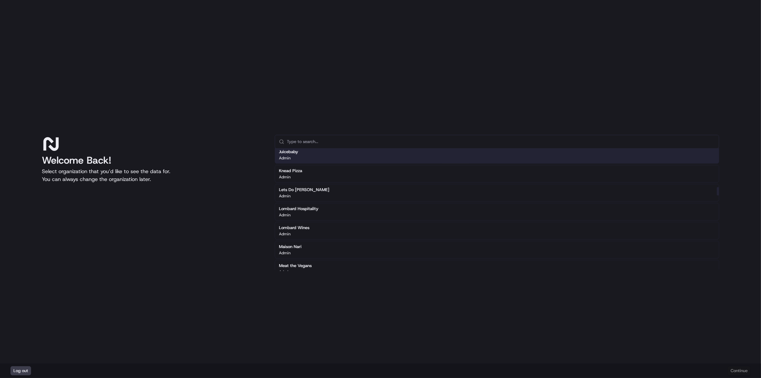  What do you see at coordinates (501, 142) in the screenshot?
I see `input: Type to search...` at bounding box center [501, 142].